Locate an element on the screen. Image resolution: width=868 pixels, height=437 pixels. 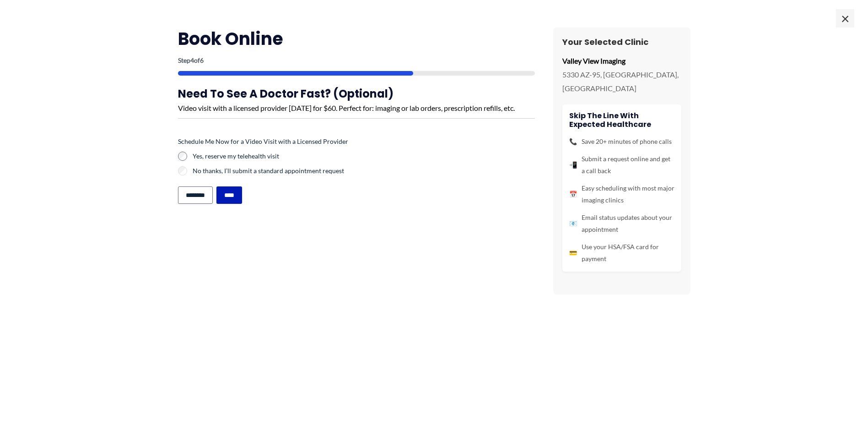
p: Valley View Imaging is located at coordinates (622, 61).